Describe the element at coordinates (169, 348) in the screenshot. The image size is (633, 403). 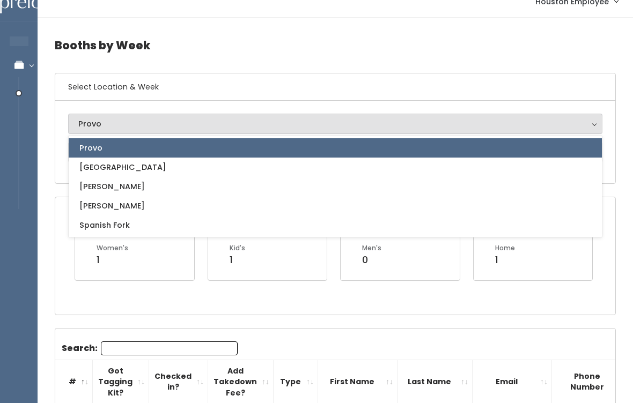
I see `input: Search:` at that location.